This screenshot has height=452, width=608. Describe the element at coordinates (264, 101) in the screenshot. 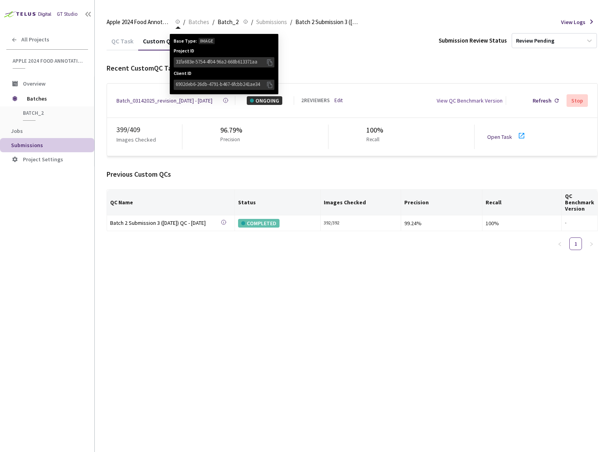

I see `div: ONGOING` at that location.